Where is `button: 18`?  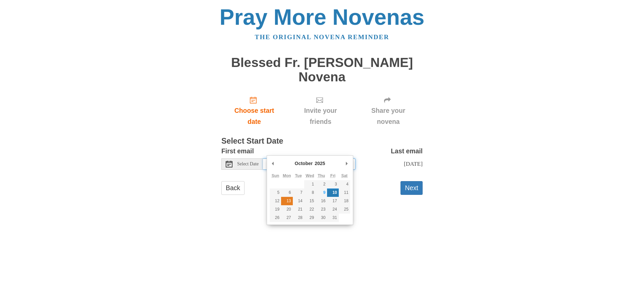 button: 18 is located at coordinates (344, 201).